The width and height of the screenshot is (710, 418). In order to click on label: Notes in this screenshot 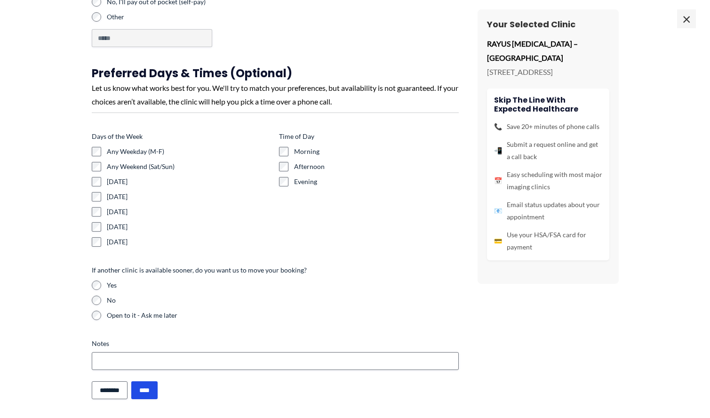, I will do `click(275, 343)`.